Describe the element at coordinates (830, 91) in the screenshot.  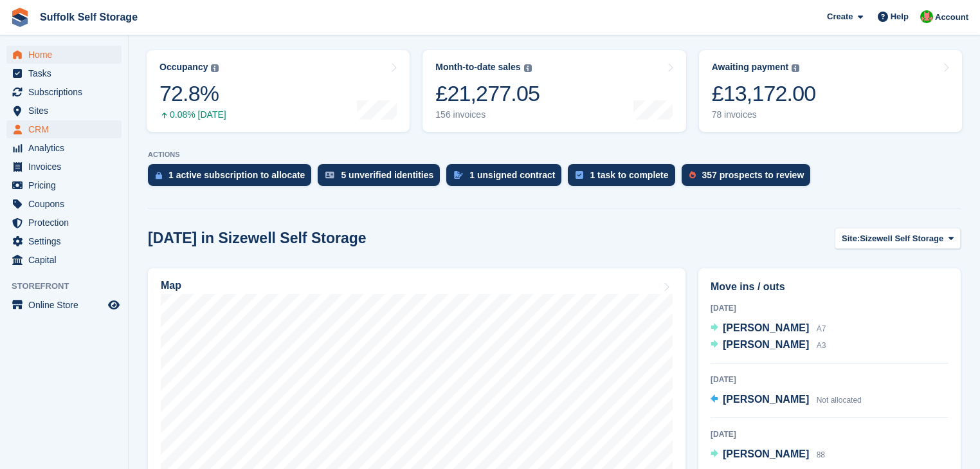
I see `a: Awaiting payment £13,172.00 78 invoices` at that location.